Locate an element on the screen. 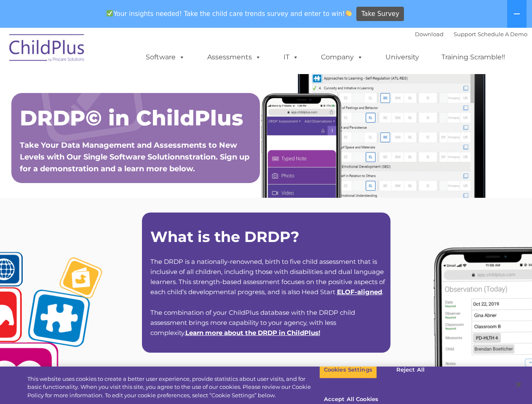 This screenshot has height=404, width=532. span: Take Your Data Management and Assessments to New Levels with Our Single Software Solutionnstratio... is located at coordinates (134, 157).